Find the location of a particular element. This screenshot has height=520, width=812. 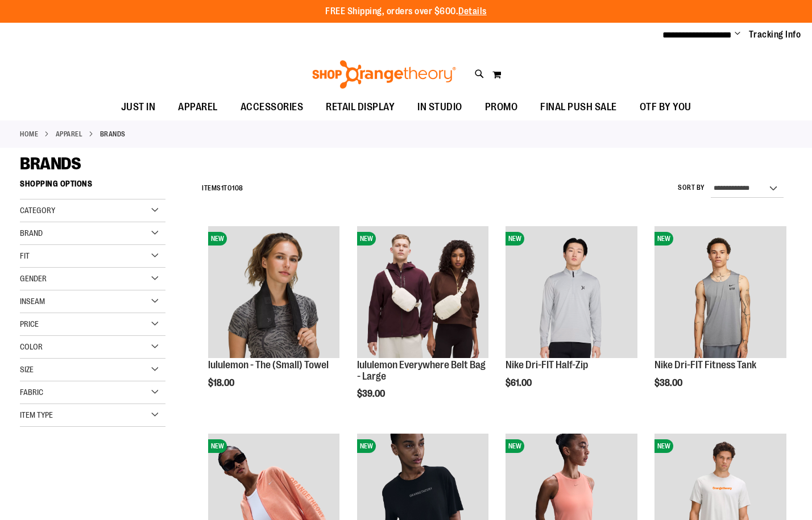

a: Nike Dri-FIT Fitness Tank is located at coordinates (706, 365).